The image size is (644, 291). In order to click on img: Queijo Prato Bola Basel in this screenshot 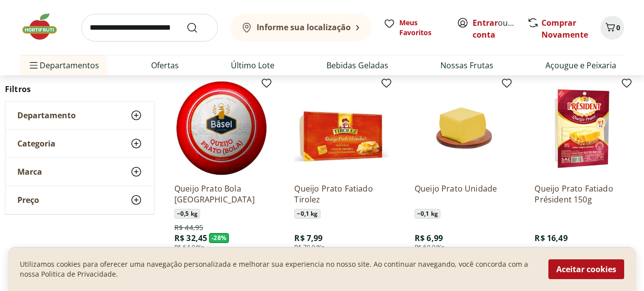, I will do `click(221, 128)`.